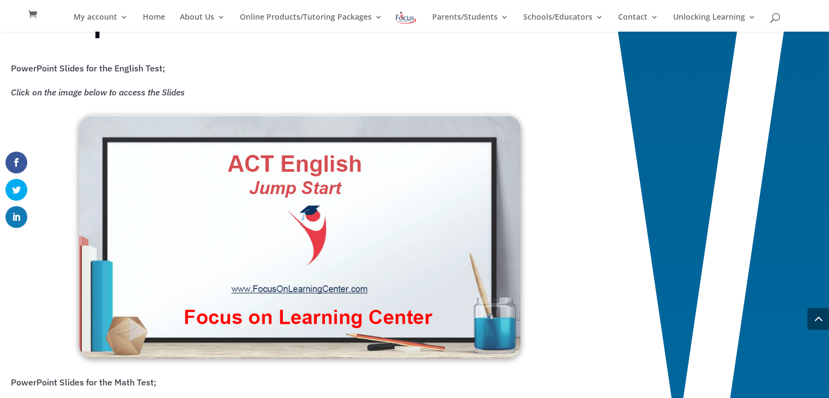 This screenshot has width=829, height=398. Describe the element at coordinates (471, 22) in the screenshot. I see `a: Parents/Students` at that location.